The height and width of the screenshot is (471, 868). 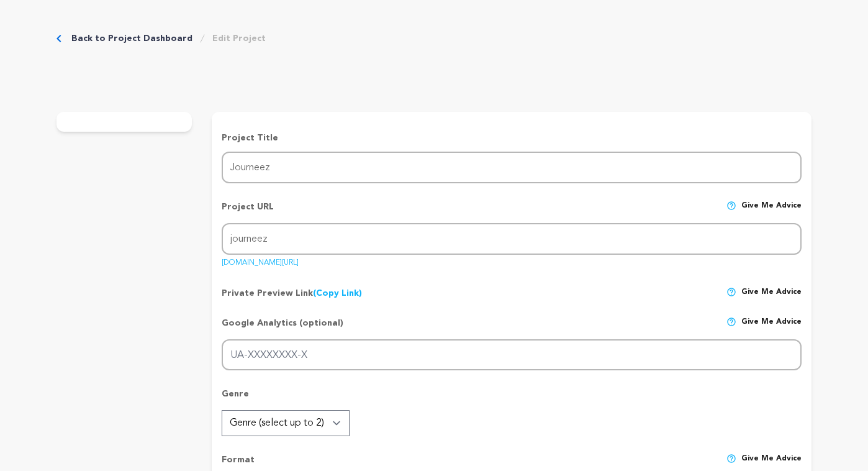 I want to click on p: Private Preview Link, so click(x=292, y=293).